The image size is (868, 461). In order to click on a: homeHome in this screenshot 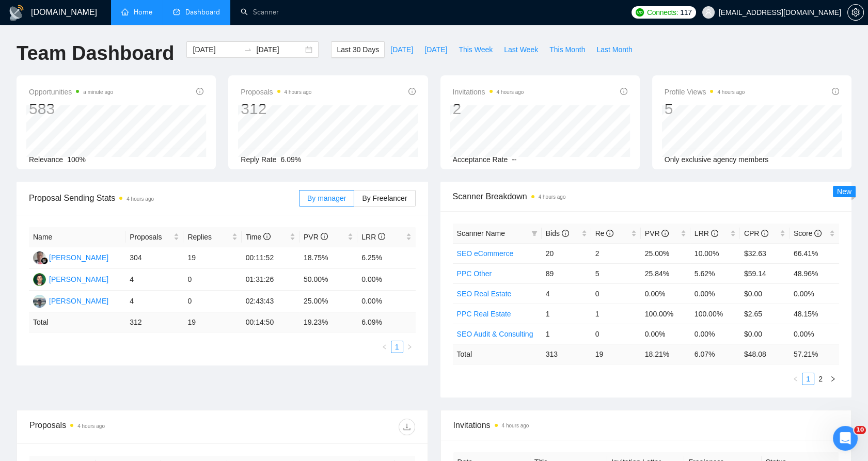, I will do `click(137, 12)`.